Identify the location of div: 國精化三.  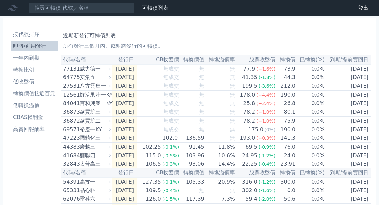
(95, 138).